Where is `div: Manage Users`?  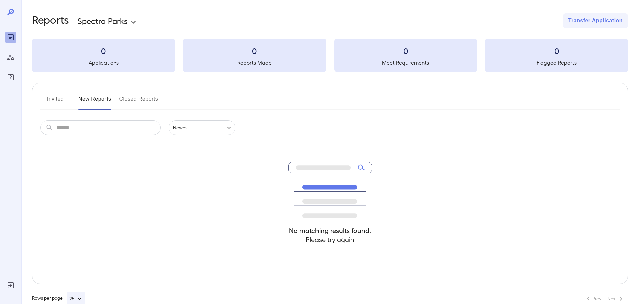 div: Manage Users is located at coordinates (11, 57).